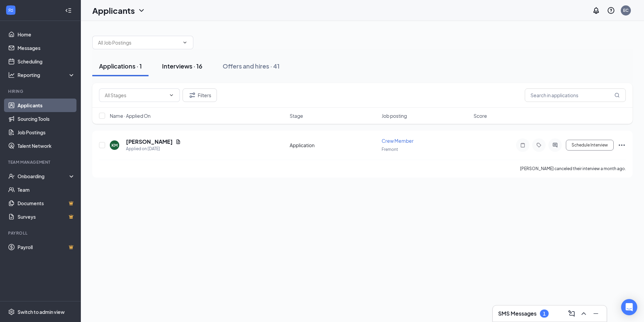 The image size is (644, 322). I want to click on div: Switch to admin view, so click(41, 312).